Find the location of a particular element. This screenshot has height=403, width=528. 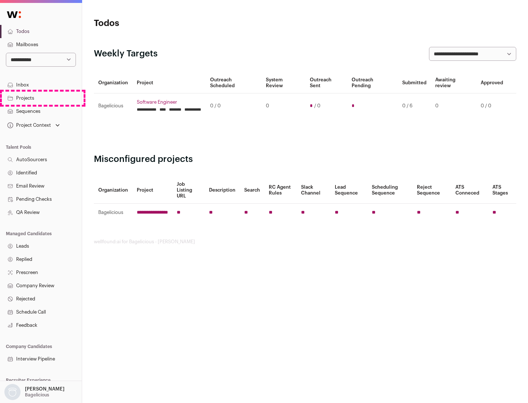

th: Slack Channel is located at coordinates (314, 190).